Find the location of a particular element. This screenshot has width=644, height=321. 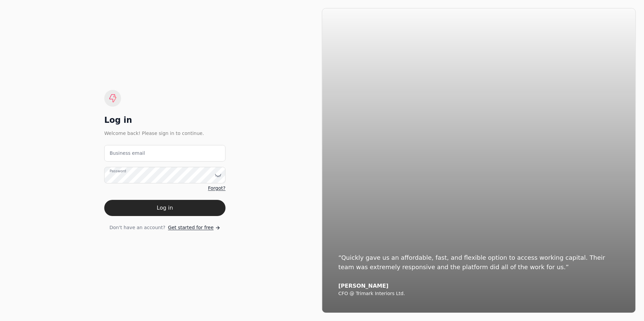

div: “Quickly gave us an affordable, fast, and flexible option to access working capital. Their team w... is located at coordinates (479, 262).